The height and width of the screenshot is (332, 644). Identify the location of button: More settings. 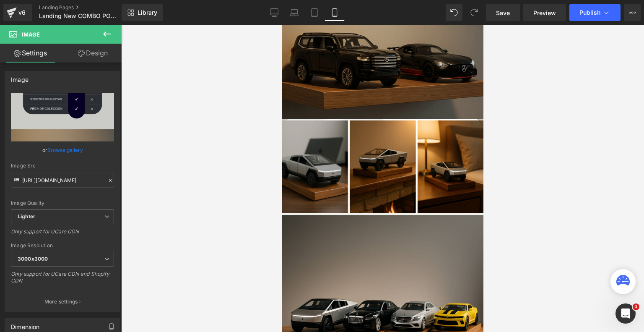
(63, 301).